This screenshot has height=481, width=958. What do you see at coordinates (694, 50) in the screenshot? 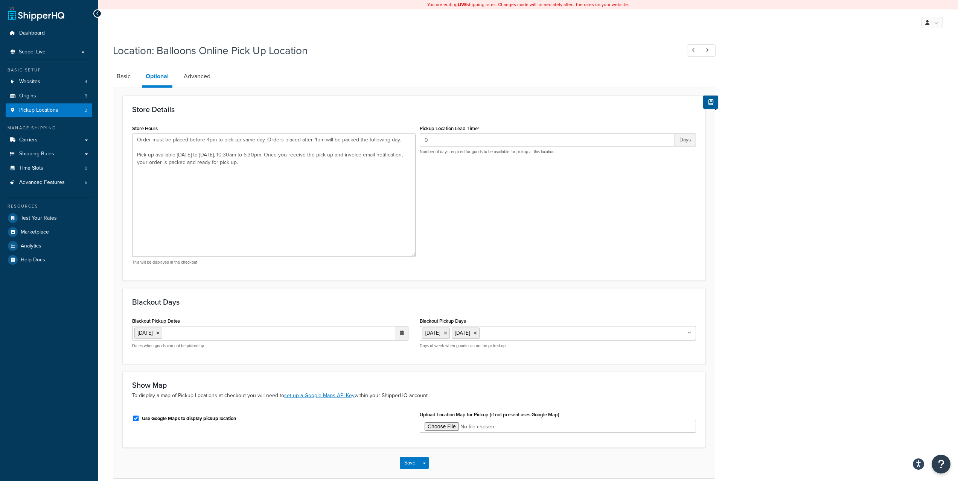
I see `a: Previous Record` at bounding box center [694, 50].